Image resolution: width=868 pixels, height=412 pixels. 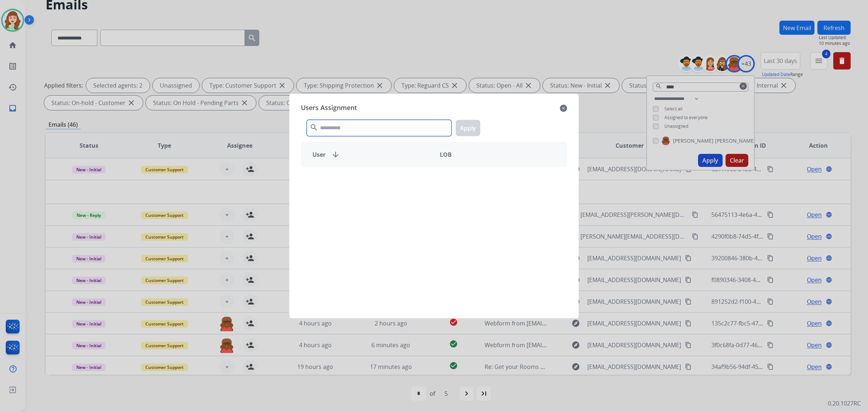 What do you see at coordinates (314, 127) in the screenshot?
I see `mat-icon: search` at bounding box center [314, 127].